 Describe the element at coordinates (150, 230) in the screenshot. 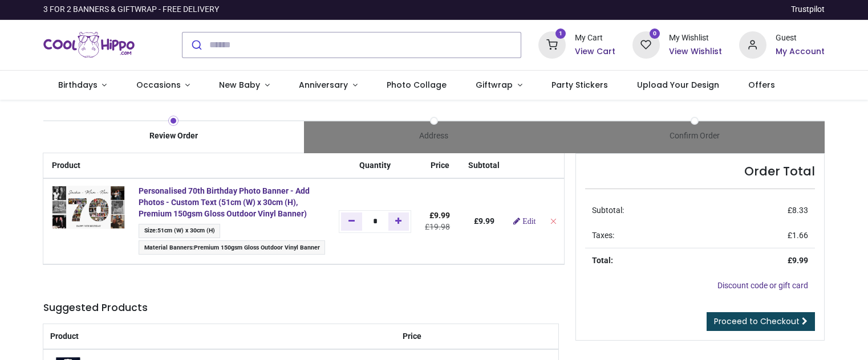

I see `span: Size` at that location.